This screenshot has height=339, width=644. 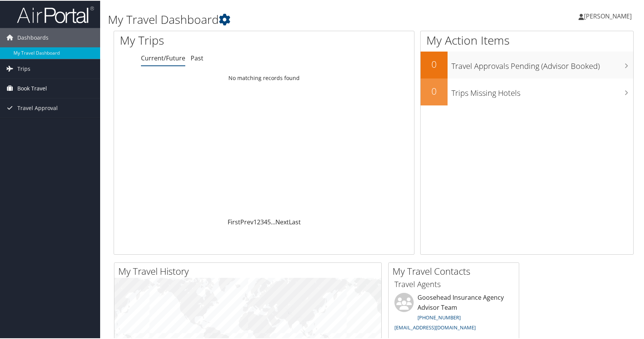 I want to click on span: Trips, so click(x=24, y=68).